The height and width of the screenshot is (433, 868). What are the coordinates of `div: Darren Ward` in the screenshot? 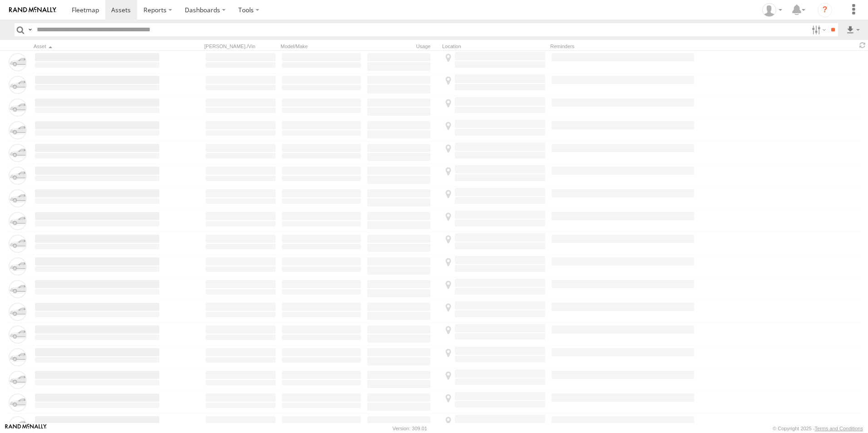 It's located at (773, 10).